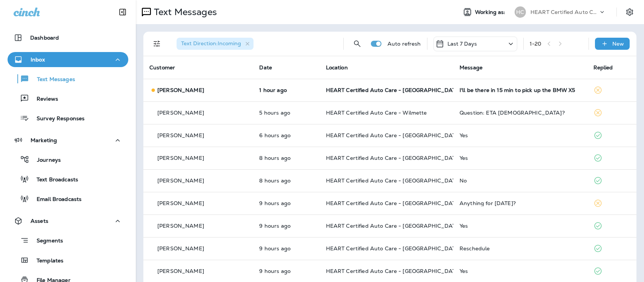  What do you see at coordinates (68, 240) in the screenshot?
I see `button: Segments` at bounding box center [68, 240].